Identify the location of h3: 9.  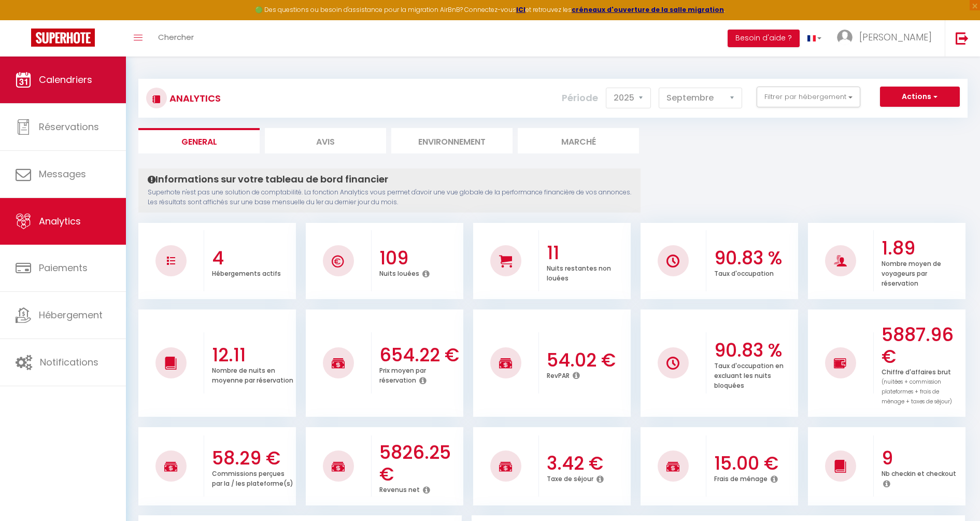
(922, 458).